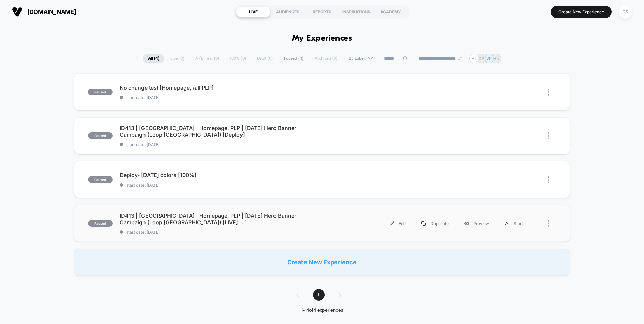 This screenshot has height=324, width=644. What do you see at coordinates (357, 12) in the screenshot?
I see `div: INSPIRATIONS` at bounding box center [357, 12].